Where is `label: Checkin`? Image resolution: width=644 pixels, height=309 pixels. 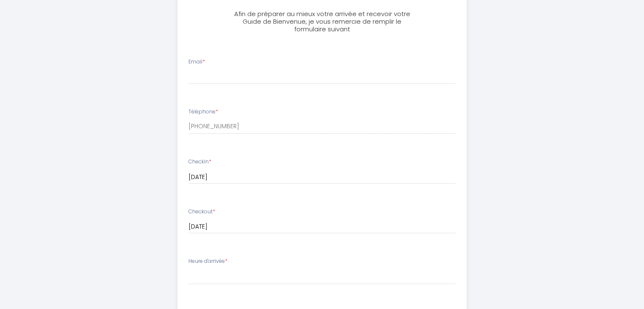
label: Checkin is located at coordinates (200, 162).